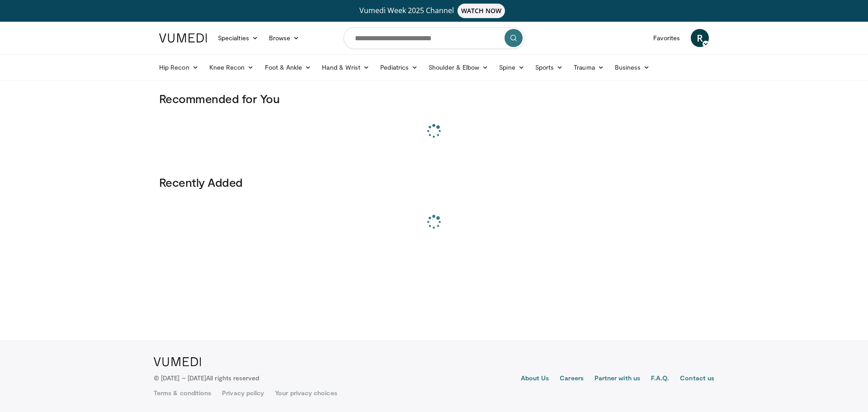  What do you see at coordinates (434, 183) in the screenshot?
I see `h3: Recently Added` at bounding box center [434, 183].